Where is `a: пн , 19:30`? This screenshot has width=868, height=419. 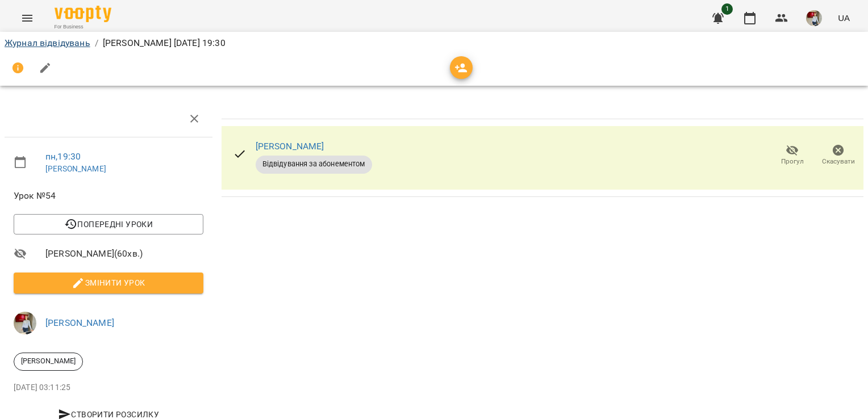 a: пн , 19:30 is located at coordinates (63, 156).